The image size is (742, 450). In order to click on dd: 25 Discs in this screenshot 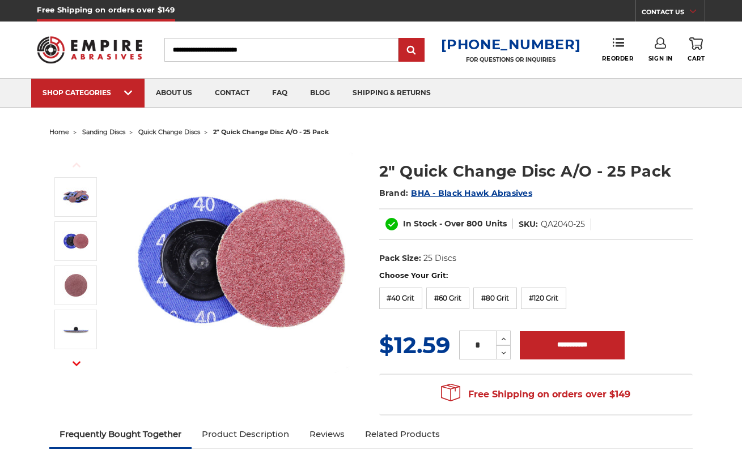, I will do `click(440, 258)`.